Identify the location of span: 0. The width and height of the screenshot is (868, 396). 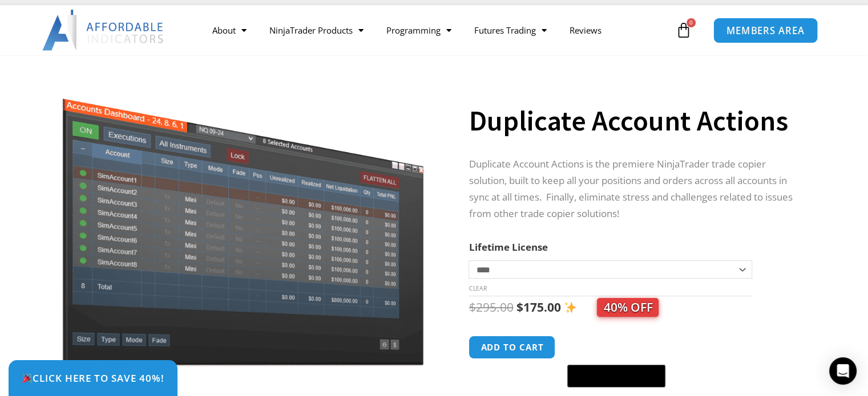
(691, 23).